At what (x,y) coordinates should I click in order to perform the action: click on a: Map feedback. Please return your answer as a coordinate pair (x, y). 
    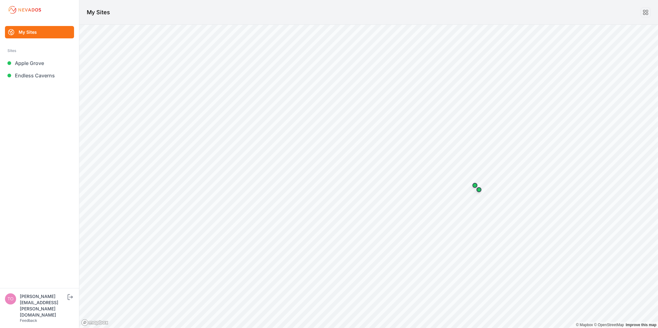
    Looking at the image, I should click on (641, 325).